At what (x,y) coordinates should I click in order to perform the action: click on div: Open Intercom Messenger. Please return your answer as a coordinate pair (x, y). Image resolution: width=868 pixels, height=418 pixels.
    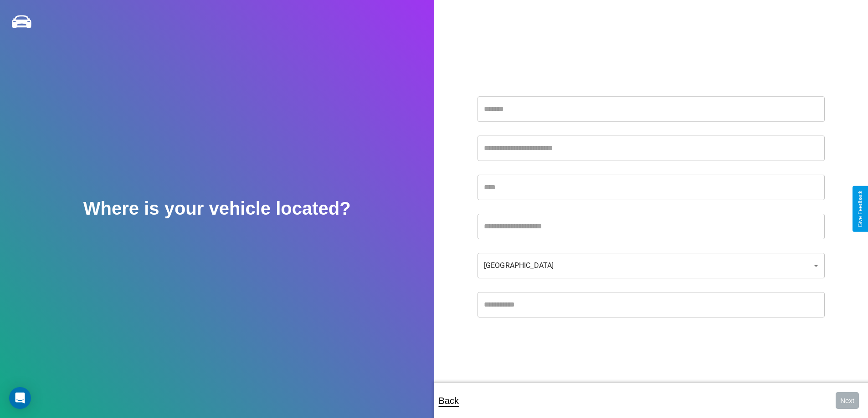
    Looking at the image, I should click on (20, 398).